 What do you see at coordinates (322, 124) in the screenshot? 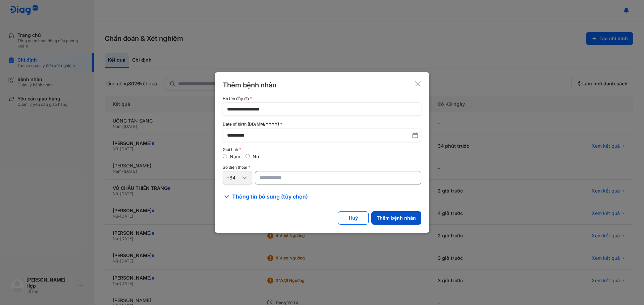
I see `div: Date of birth (DD/MM/YYYY)` at bounding box center [322, 124].